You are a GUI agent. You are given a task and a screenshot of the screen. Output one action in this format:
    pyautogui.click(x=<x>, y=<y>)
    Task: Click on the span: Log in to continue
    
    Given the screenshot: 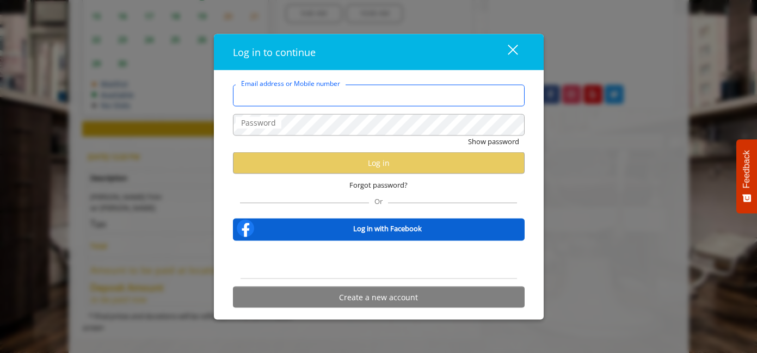 What is the action you would take?
    pyautogui.click(x=274, y=52)
    